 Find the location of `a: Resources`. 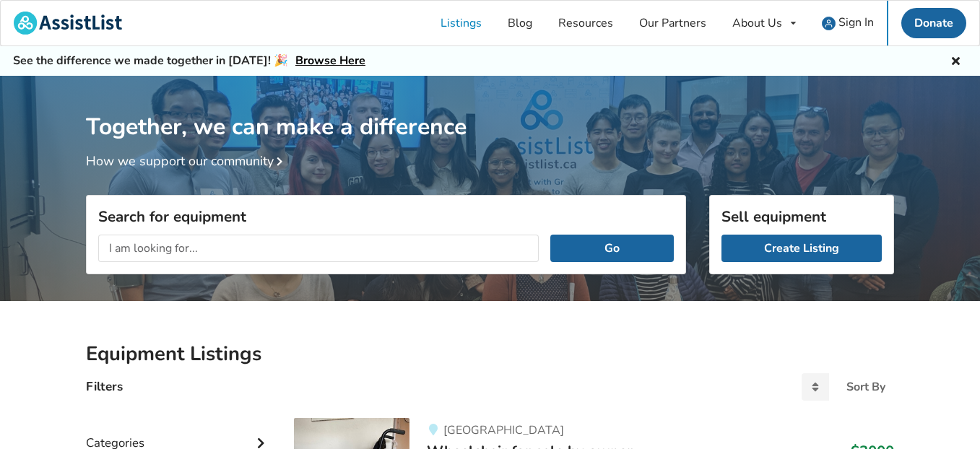

a: Resources is located at coordinates (586, 23).